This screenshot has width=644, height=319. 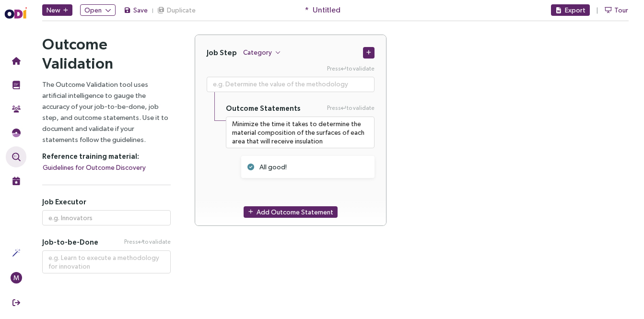 What do you see at coordinates (16, 303) in the screenshot?
I see `button: Sign Out` at bounding box center [16, 303].